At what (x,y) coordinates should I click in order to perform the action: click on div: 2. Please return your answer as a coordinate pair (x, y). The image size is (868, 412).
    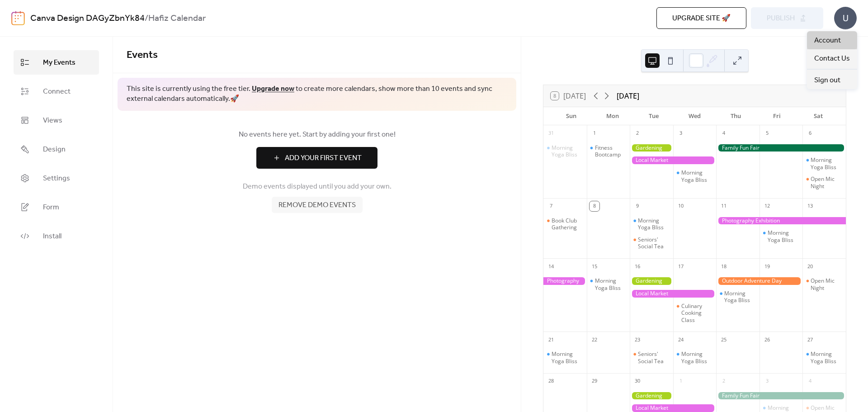
    Looking at the image, I should click on (724, 381).